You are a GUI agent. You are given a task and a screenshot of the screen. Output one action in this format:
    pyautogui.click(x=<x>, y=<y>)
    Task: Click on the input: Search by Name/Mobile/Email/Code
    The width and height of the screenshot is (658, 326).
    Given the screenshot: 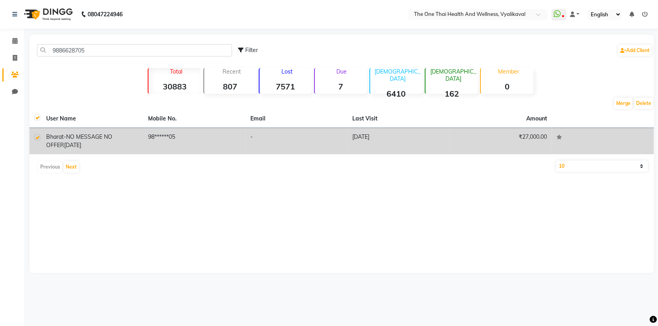 What is the action you would take?
    pyautogui.click(x=134, y=50)
    